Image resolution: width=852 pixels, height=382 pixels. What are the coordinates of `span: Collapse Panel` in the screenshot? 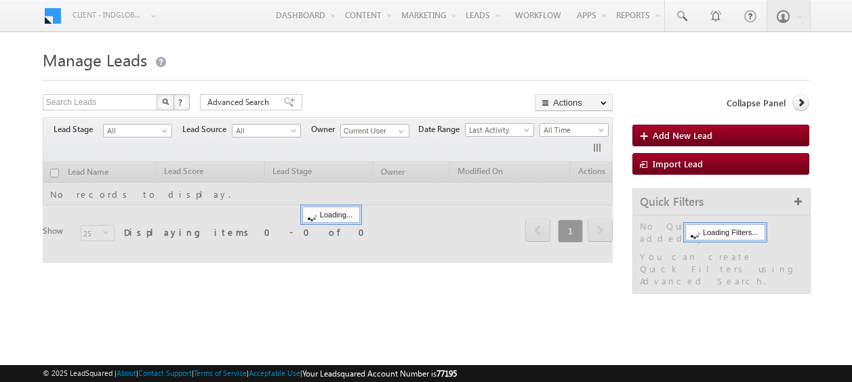 It's located at (755, 103).